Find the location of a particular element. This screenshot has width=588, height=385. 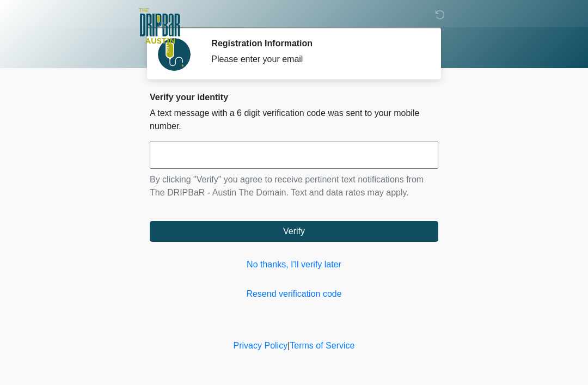

a: Resend verification code is located at coordinates (294, 295).